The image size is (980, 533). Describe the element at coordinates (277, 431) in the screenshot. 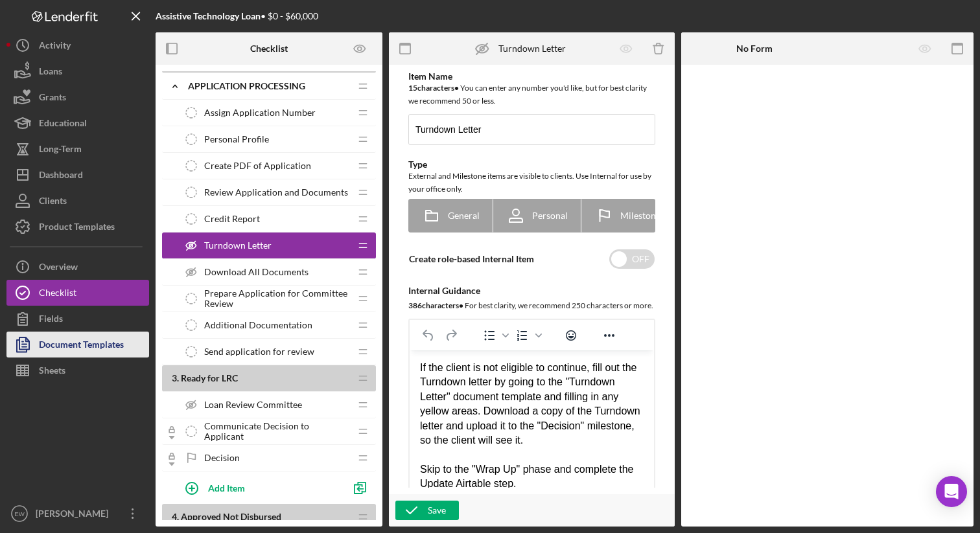

I see `span: Communicate Decision to Applicant` at that location.